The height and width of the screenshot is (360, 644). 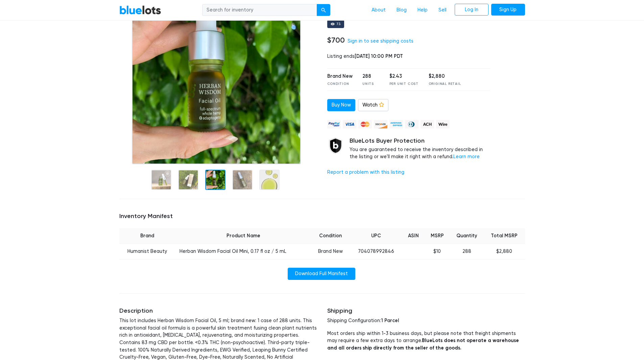 What do you see at coordinates (402, 10) in the screenshot?
I see `a: Blog` at bounding box center [402, 10].